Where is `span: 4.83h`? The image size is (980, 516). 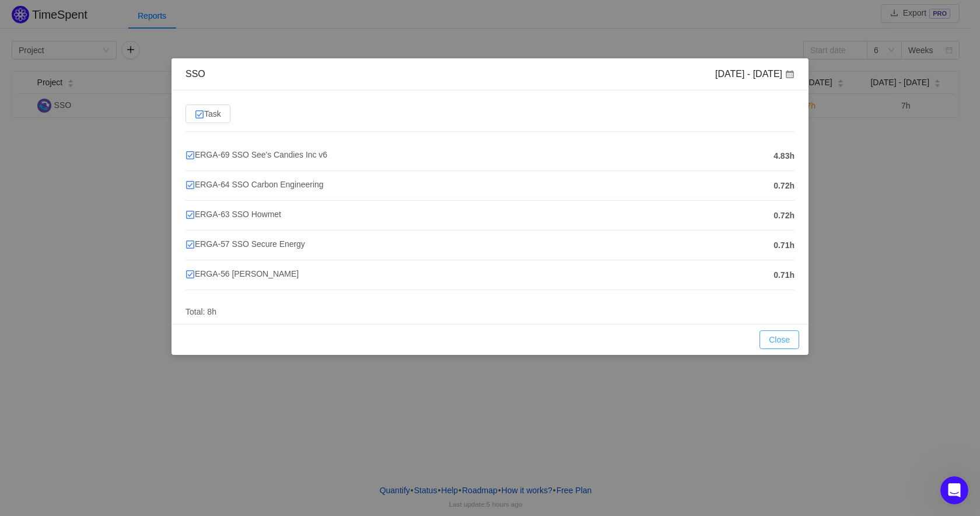 span: 4.83h is located at coordinates (784, 156).